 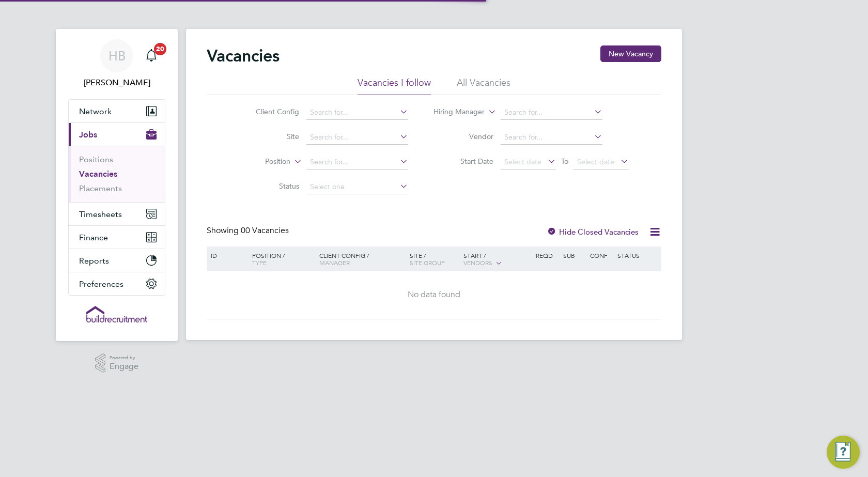 What do you see at coordinates (281, 259) in the screenshot?
I see `div: Position /` at bounding box center [281, 259].